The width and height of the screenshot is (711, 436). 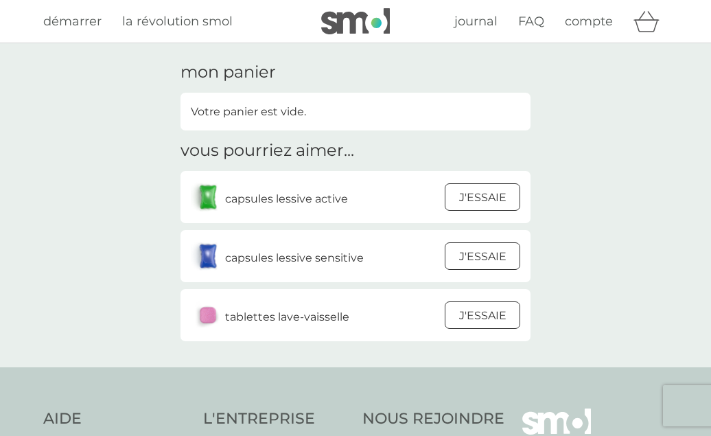 I want to click on h3: mon panier, so click(x=228, y=72).